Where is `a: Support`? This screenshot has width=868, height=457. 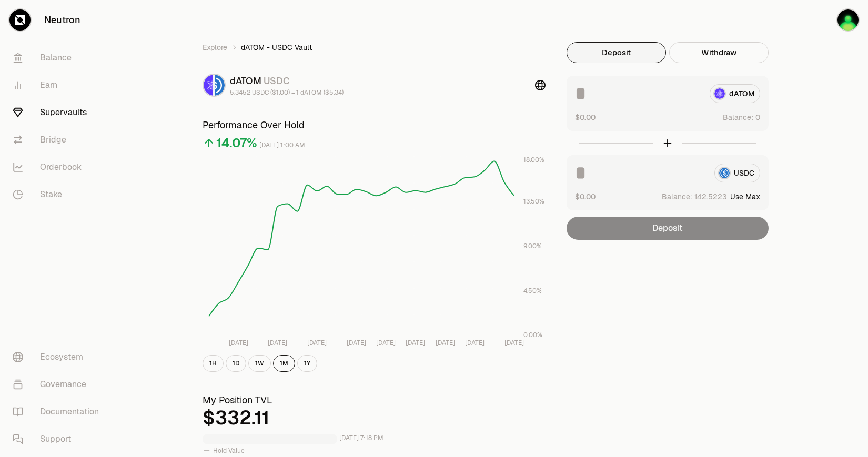 a: Support is located at coordinates (59, 440).